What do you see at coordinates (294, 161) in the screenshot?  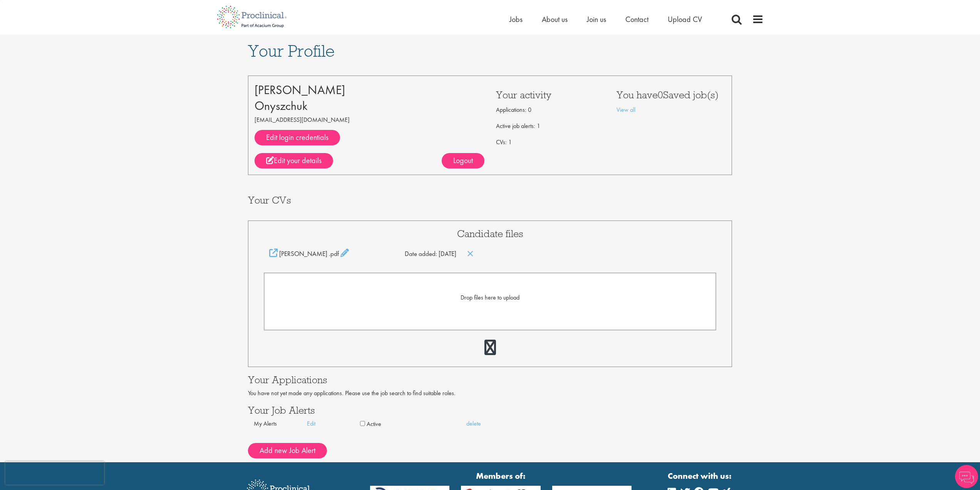 I see `a: Edit your details` at bounding box center [294, 161].